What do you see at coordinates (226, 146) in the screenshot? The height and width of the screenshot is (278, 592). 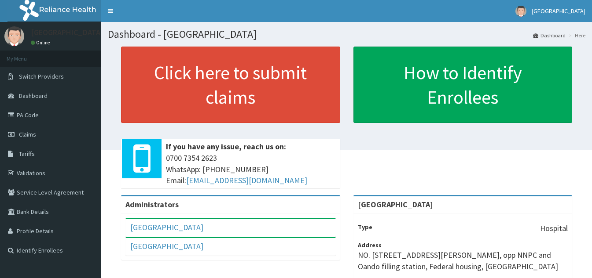 I see `b: If you have any issue, reach us on:` at bounding box center [226, 146].